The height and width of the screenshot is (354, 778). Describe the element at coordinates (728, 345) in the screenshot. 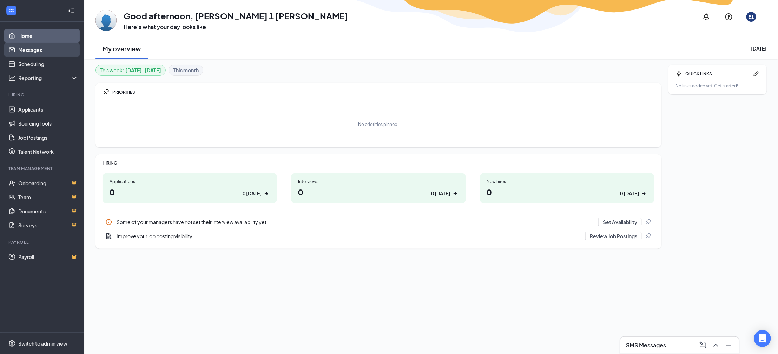

I see `button: Minimize` at that location.